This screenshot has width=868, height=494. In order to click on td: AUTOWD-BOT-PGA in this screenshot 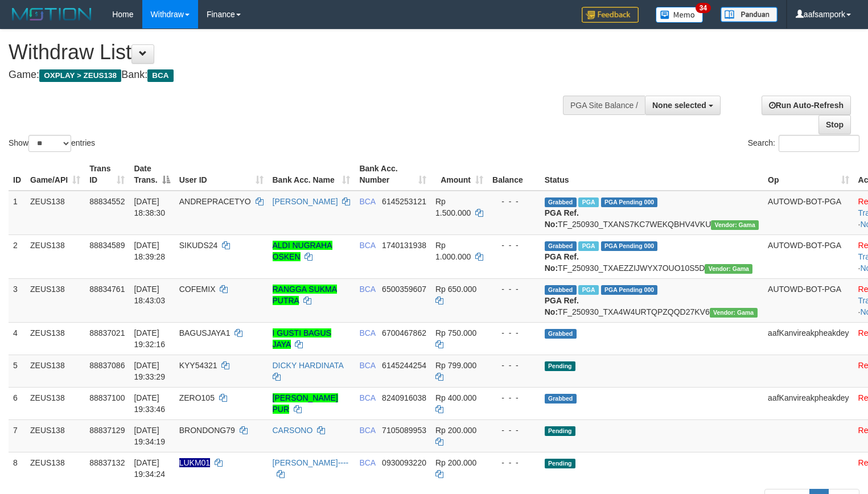, I will do `click(809, 256)`.